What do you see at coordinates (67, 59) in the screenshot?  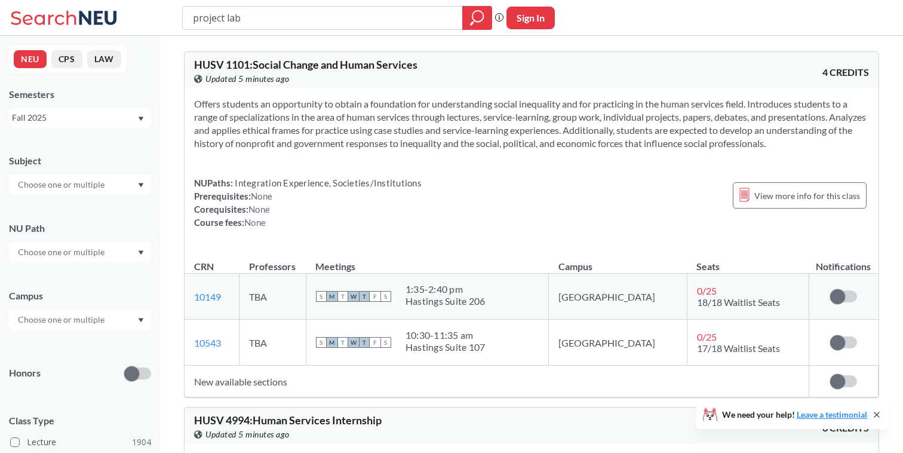 I see `button: CPS` at bounding box center [67, 59].